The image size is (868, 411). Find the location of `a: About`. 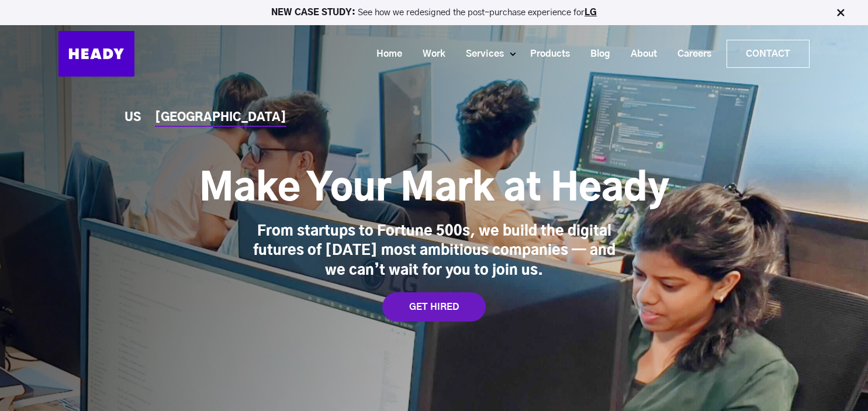

a: About is located at coordinates (639, 53).